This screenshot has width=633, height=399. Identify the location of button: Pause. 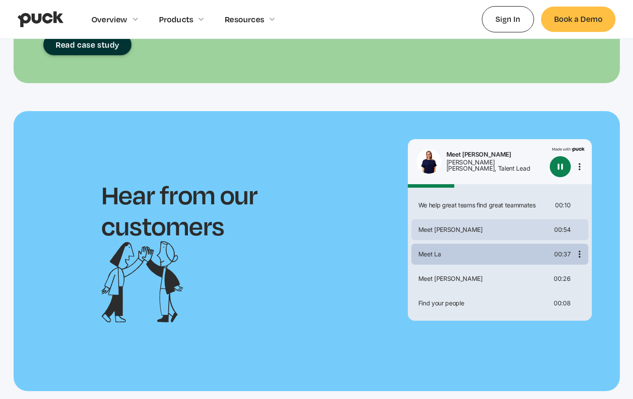
(560, 167).